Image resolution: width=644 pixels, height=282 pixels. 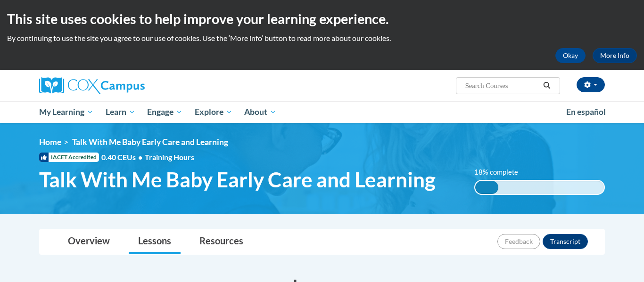 What do you see at coordinates (129, 86) in the screenshot?
I see `a: Cox Campus` at bounding box center [129, 86].